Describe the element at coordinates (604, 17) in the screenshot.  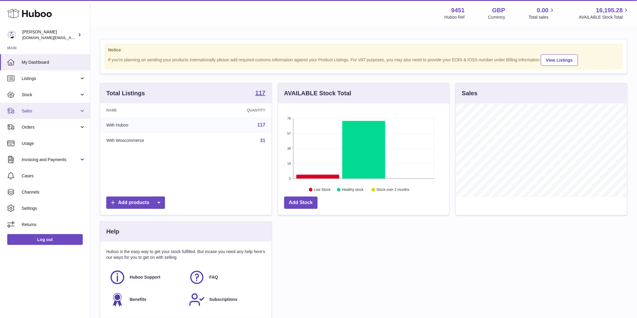
I see `span: AVAILABLE Stock Total` at that location.